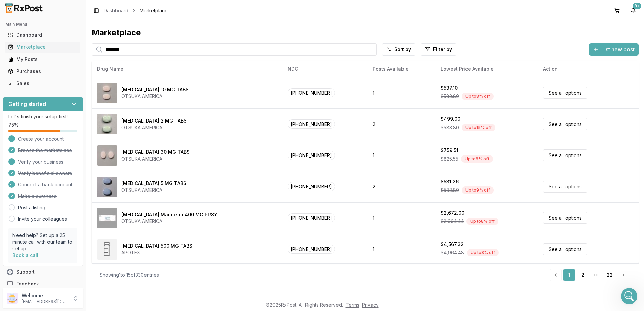 This screenshot has height=311, width=644. I want to click on p: Need help? Set up a 25 minute call with our team to set up., so click(43, 242).